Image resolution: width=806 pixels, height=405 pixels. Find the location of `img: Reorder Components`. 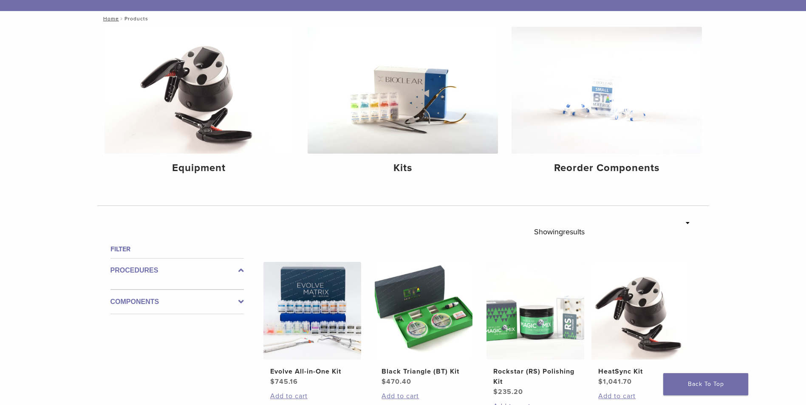

img: Reorder Components is located at coordinates (607, 90).